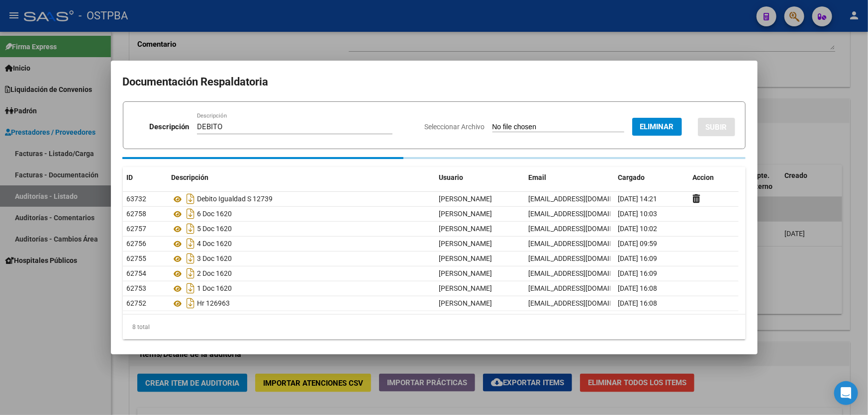  What do you see at coordinates (455, 126) in the screenshot?
I see `span: Seleccionar Archivo` at bounding box center [455, 126].